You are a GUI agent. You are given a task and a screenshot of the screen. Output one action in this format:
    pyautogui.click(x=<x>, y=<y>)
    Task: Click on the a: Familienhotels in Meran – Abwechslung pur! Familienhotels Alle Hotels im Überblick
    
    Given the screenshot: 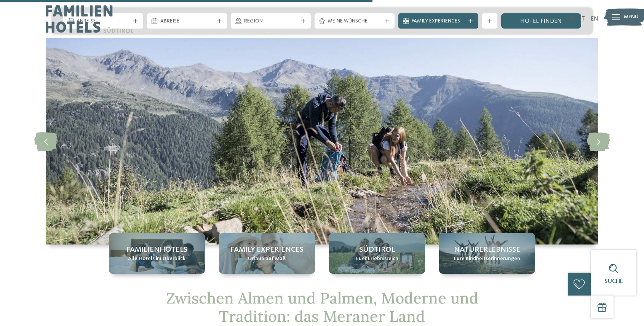 What is the action you would take?
    pyautogui.click(x=157, y=253)
    